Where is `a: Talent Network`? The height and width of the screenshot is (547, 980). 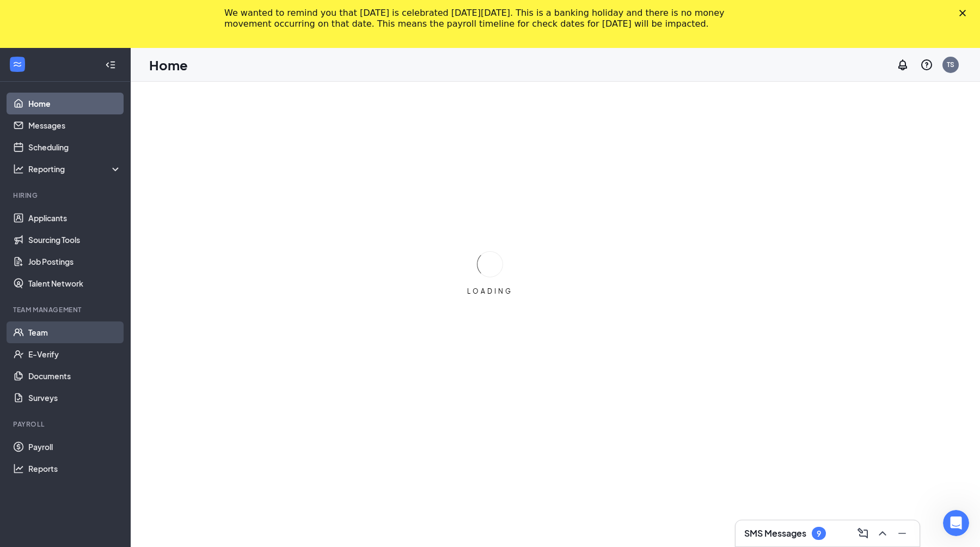
a: Talent Network is located at coordinates (75, 283).